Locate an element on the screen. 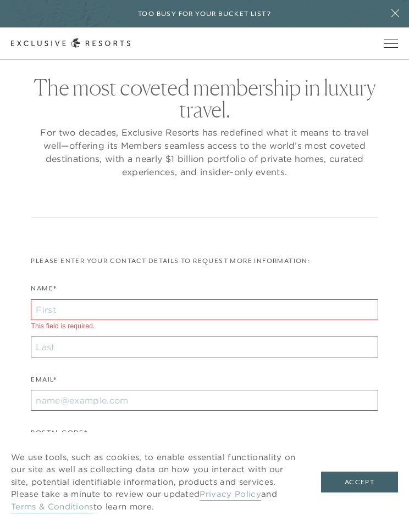 This screenshot has height=532, width=409. button: Open navigation is located at coordinates (391, 43).